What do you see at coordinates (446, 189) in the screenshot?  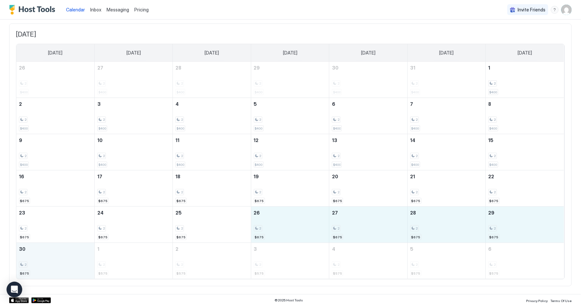 I see `td: November 21, 2025` at bounding box center [446, 189].